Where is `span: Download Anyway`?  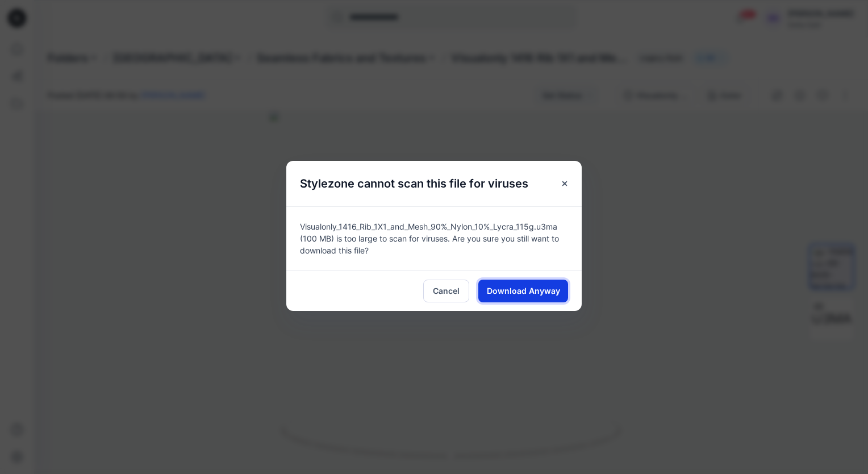
span: Download Anyway is located at coordinates (523, 291).